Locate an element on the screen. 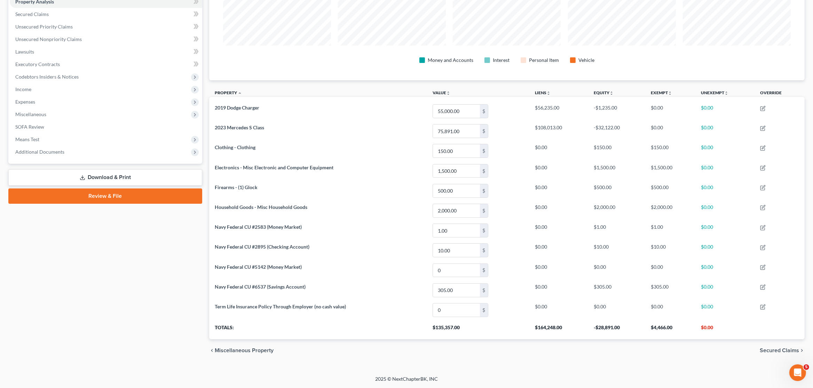 This screenshot has width=813, height=388. span: Navy Federal CU #2583 (Money Market) is located at coordinates (258, 227).